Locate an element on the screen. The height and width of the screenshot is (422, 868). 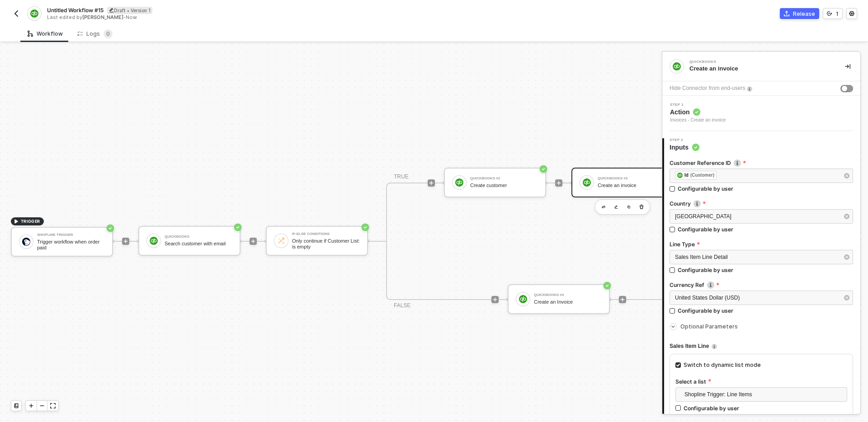
span: icon-edit is located at coordinates (111, 10).